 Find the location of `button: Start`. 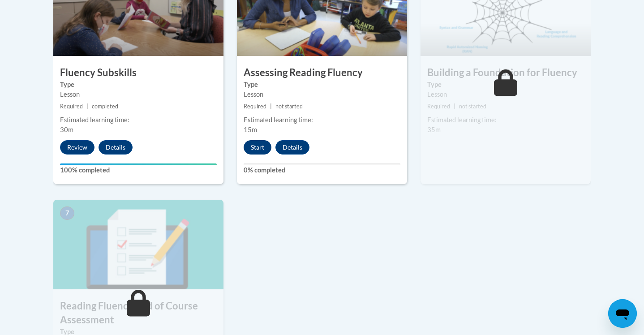

button: Start is located at coordinates (257, 148).